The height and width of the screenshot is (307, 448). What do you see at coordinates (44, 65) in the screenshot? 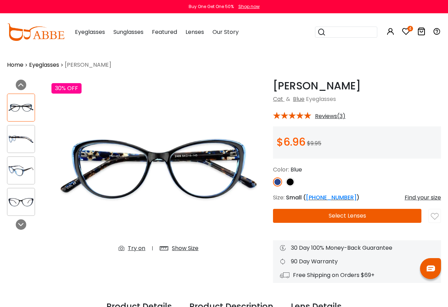
I see `a: Eyeglasses` at bounding box center [44, 65].